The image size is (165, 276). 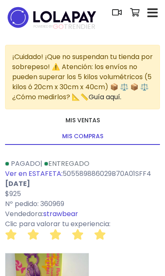 What do you see at coordinates (57, 224) in the screenshot?
I see `span: Clic para valorar tu experiencia:` at bounding box center [57, 224].